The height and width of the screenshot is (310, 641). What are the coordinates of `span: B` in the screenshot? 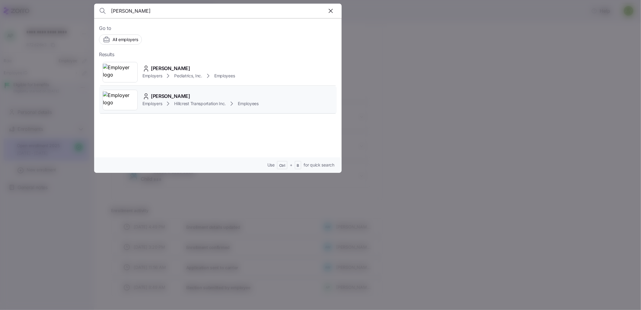 It's located at (298, 165).